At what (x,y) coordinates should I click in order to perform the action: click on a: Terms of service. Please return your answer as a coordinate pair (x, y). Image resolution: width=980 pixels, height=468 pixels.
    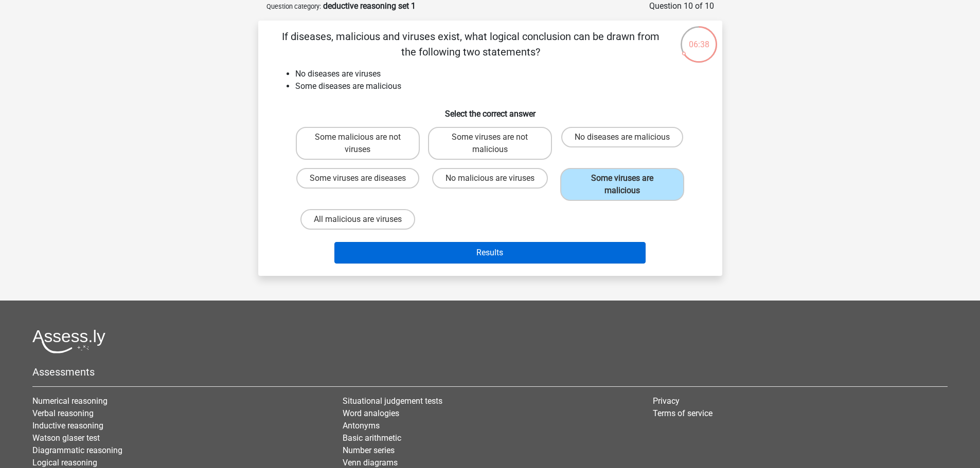
    Looking at the image, I should click on (682, 413).